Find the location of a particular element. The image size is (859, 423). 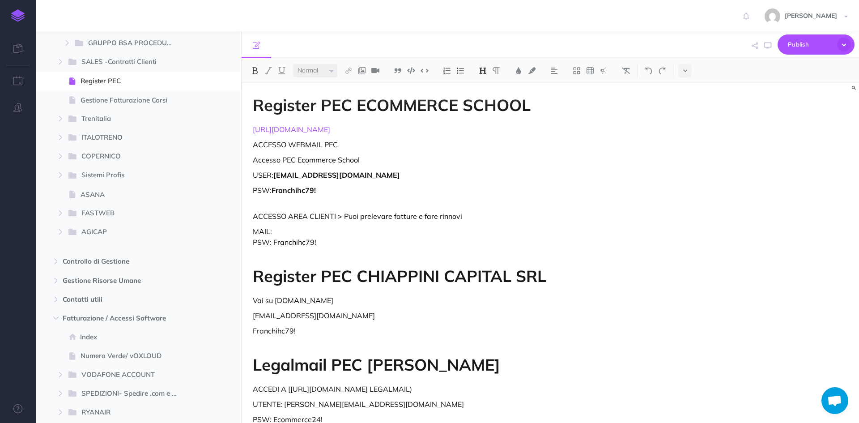

img: Text background color button is located at coordinates (532, 71).